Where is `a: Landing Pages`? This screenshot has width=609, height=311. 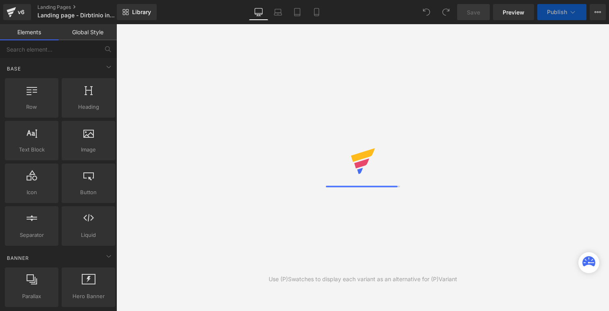 a: Landing Pages is located at coordinates (84, 7).